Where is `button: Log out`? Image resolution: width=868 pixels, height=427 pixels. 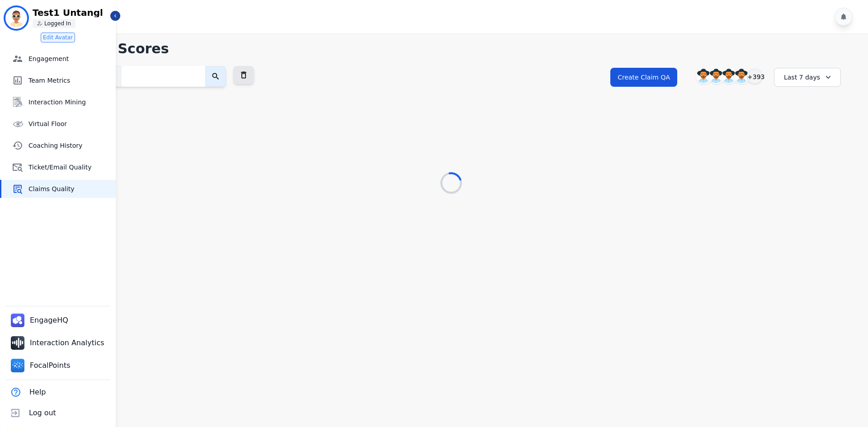 button: Log out is located at coordinates (31, 413).